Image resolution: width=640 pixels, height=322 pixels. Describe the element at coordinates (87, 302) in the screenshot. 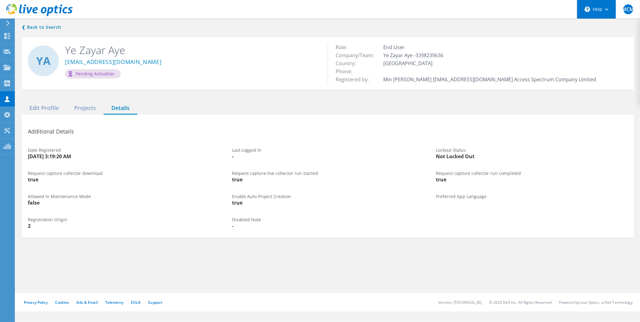

I see `a: Ads & Email` at that location.